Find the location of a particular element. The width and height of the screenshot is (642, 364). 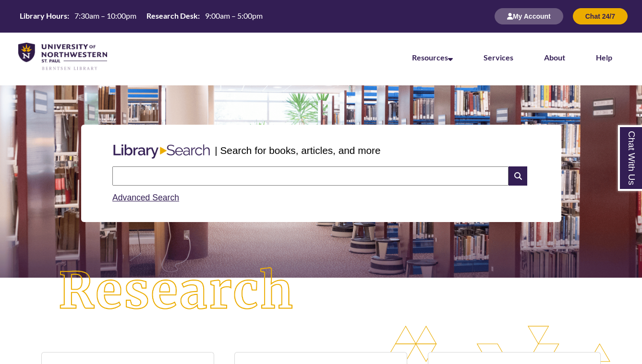

th: Library Hours: is located at coordinates (43, 16).